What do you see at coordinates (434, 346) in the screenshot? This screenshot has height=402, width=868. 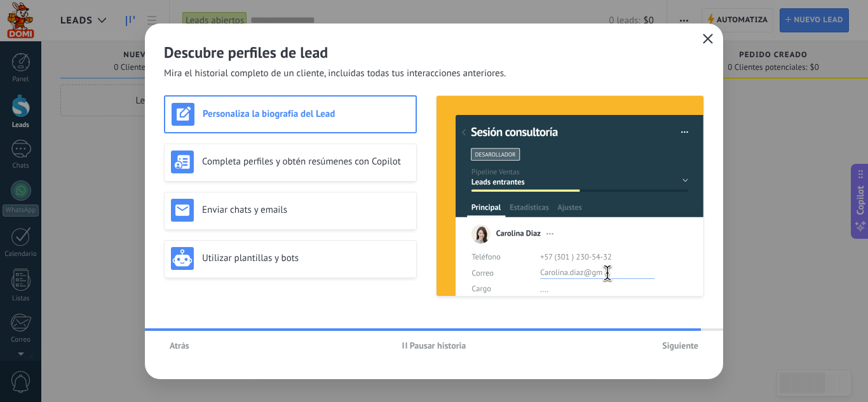 I see `button: Pausar historia` at bounding box center [434, 346].